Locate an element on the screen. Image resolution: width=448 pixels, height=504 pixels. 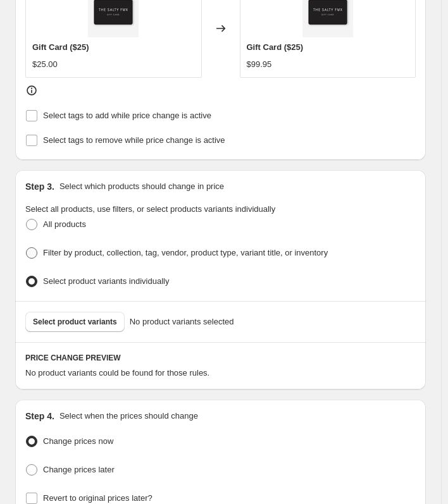
div: $99.95 is located at coordinates (259, 65).